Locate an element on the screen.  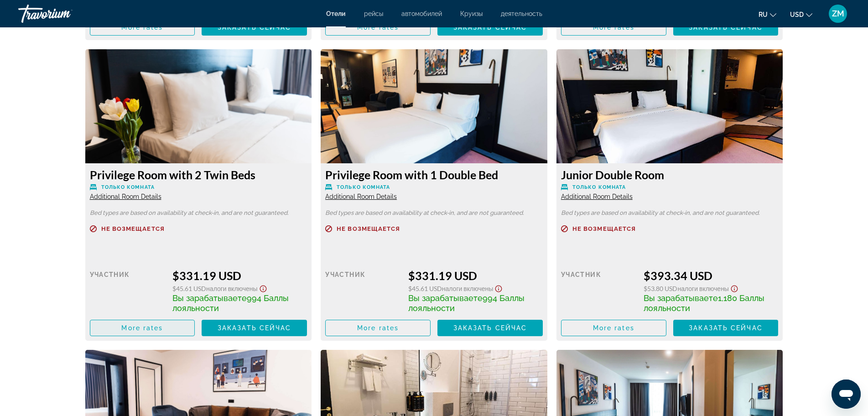
img: 7ac4126f-0707-4b97-a688-d028d1746fbb.jpeg is located at coordinates (670, 107).